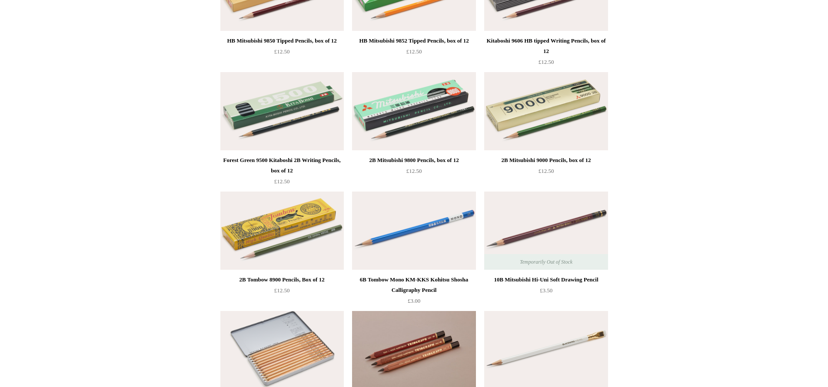  I want to click on a: 2B Mitsubishi 9800 Pencils, box of 12 2B Mitsubishi 9800 Pencils, box of 12, so click(414, 111).